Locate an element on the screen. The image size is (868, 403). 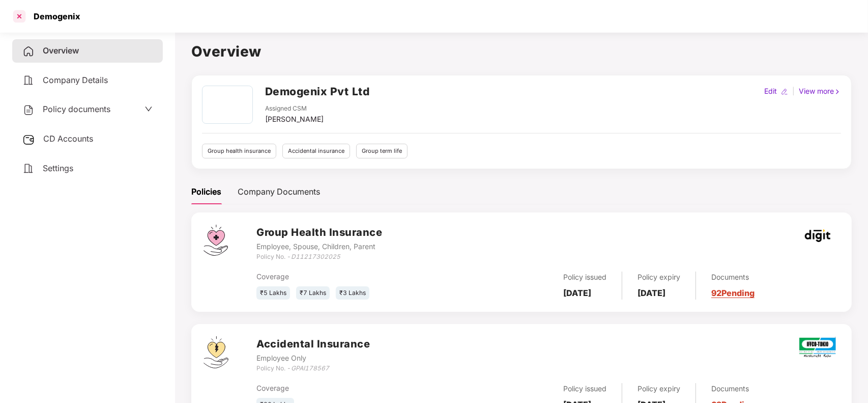
div: ₹7 Lakhs is located at coordinates (313, 293).